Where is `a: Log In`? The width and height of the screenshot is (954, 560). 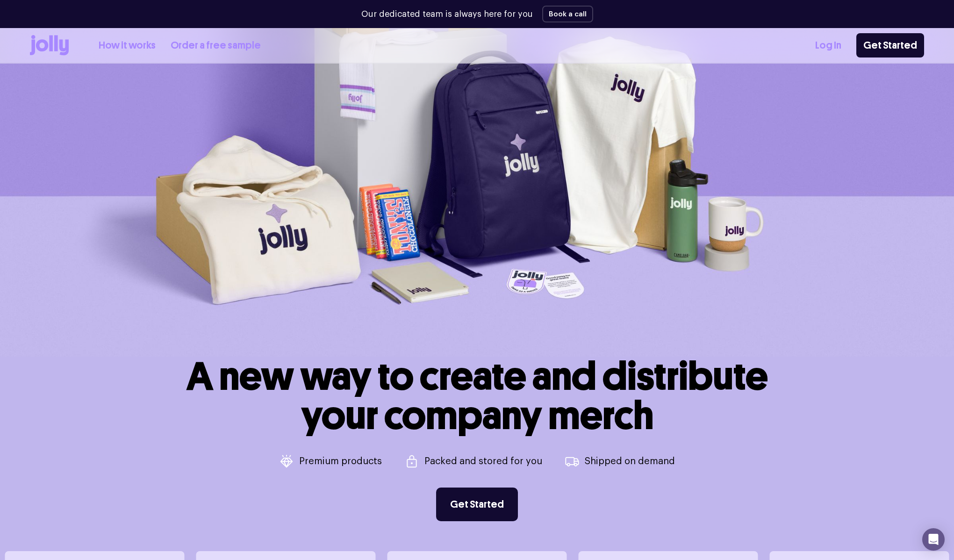
a: Log In is located at coordinates (828, 45).